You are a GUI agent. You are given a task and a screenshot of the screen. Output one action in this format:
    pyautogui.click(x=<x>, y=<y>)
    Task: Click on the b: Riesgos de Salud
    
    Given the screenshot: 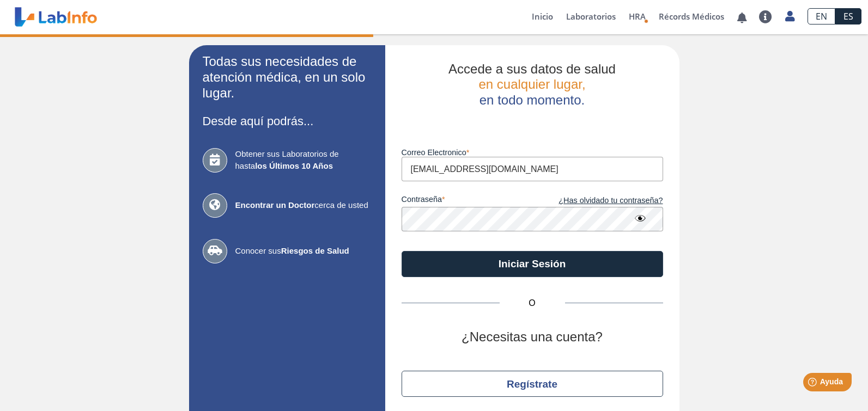 What is the action you would take?
    pyautogui.click(x=315, y=251)
    